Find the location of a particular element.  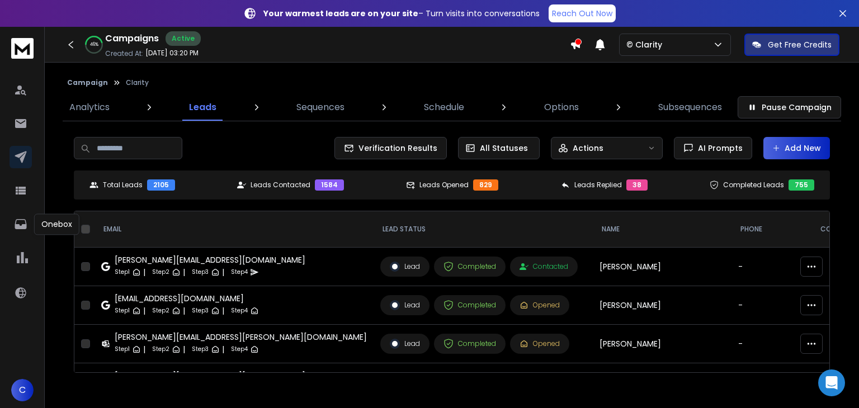

img: logo is located at coordinates (22, 48).